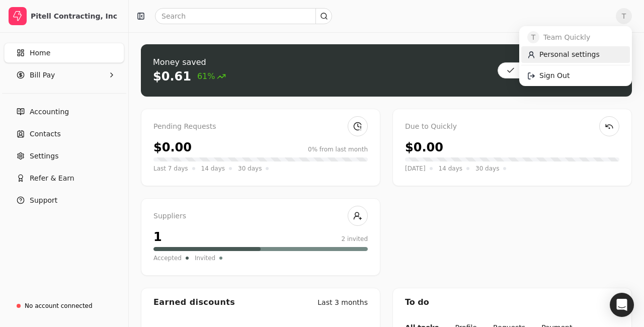 Image resolution: width=644 pixels, height=327 pixels. What do you see at coordinates (40, 53) in the screenshot?
I see `span: Home` at bounding box center [40, 53].